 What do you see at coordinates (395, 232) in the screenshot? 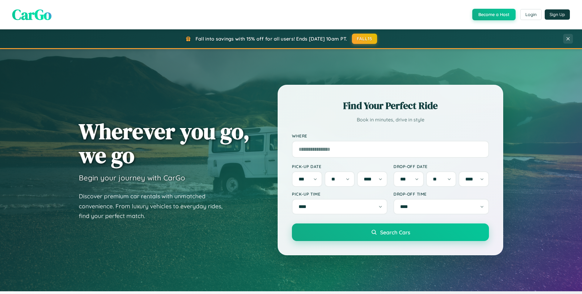
I see `span: Search Cars` at bounding box center [395, 232].